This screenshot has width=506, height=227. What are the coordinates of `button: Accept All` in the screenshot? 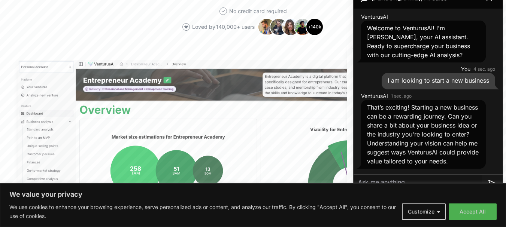 It's located at (472, 212).